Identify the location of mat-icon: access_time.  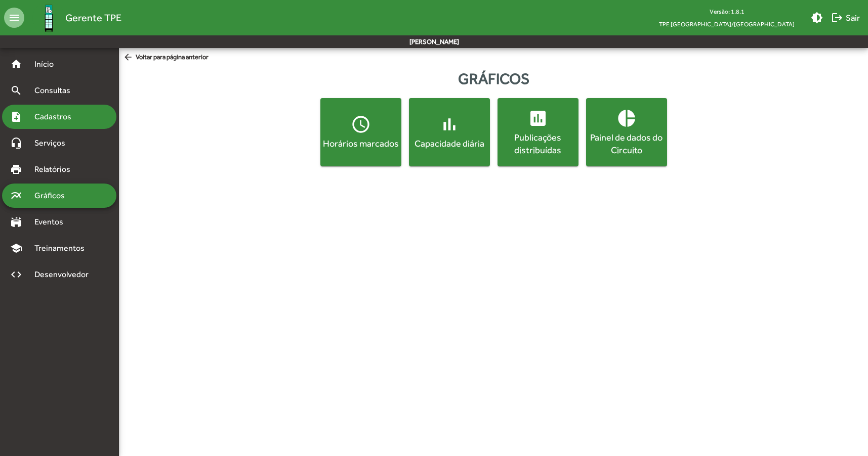
(361, 125).